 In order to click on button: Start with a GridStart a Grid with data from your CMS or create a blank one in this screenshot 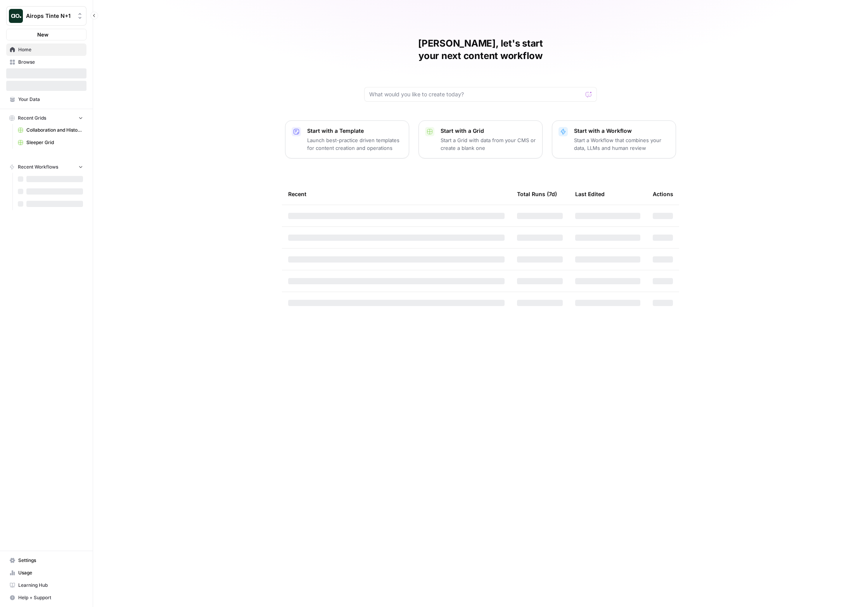, I will do `click(481, 140)`.